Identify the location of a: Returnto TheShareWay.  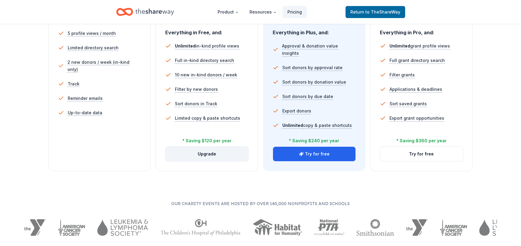
(375, 12).